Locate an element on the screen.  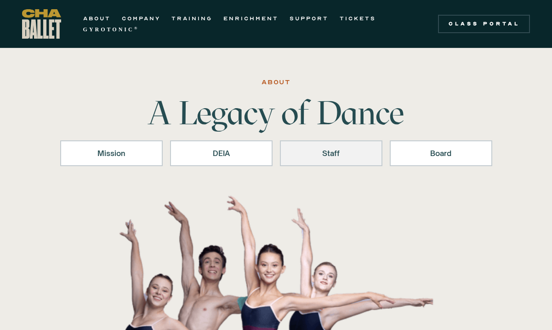
div: Staff is located at coordinates (331, 153).